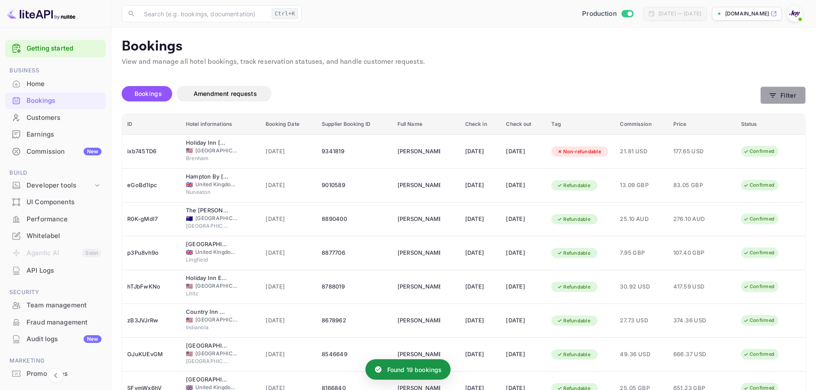 The width and height of the screenshot is (816, 390). Describe the element at coordinates (64, 48) in the screenshot. I see `a: Getting started` at that location.